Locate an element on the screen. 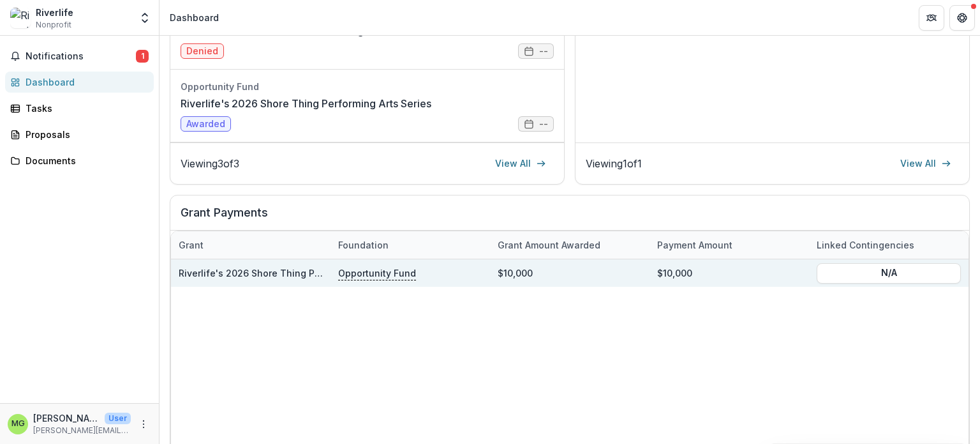  img: Riverlife is located at coordinates (21, 18).